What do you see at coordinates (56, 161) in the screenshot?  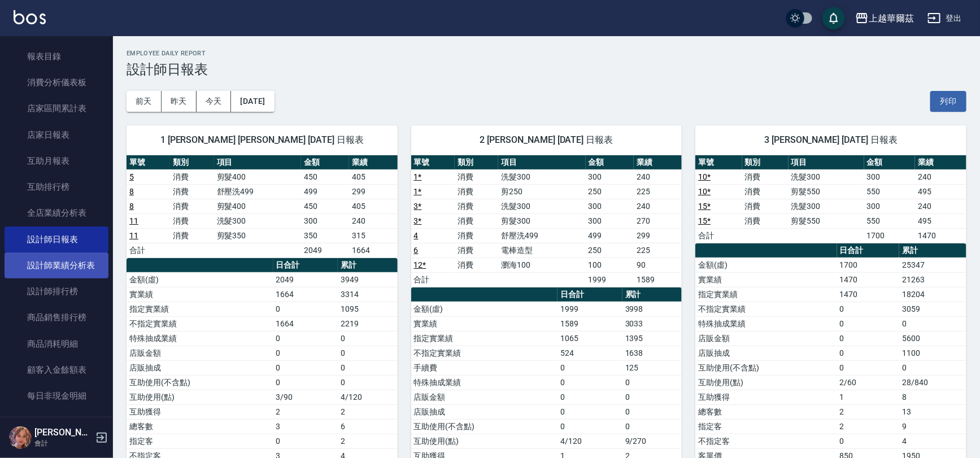 I see `a: 互助月報表` at bounding box center [56, 161].